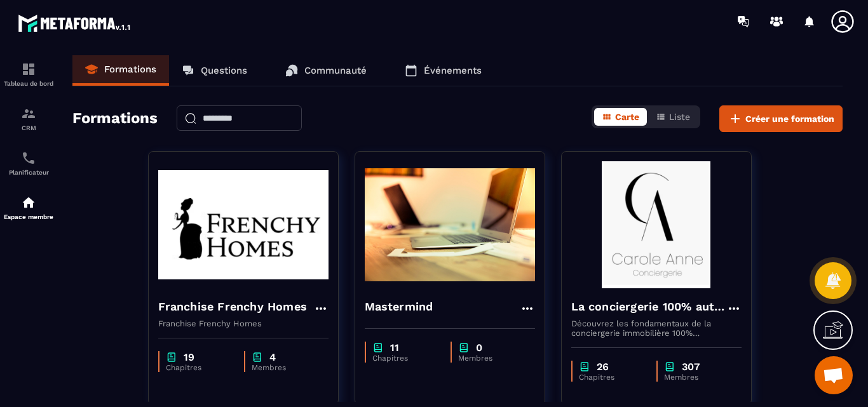 The image size is (868, 407). What do you see at coordinates (621, 117) in the screenshot?
I see `button: Carte` at bounding box center [621, 117].